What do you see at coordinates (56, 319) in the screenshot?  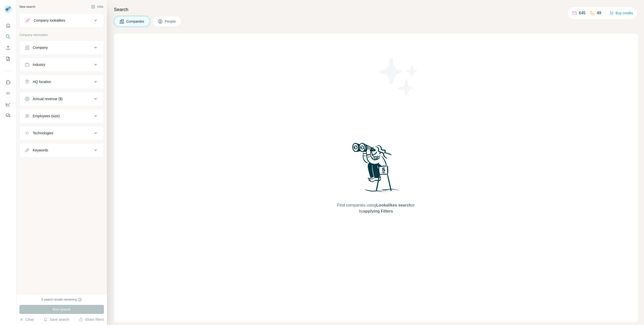 I see `button: Save search` at bounding box center [56, 319].